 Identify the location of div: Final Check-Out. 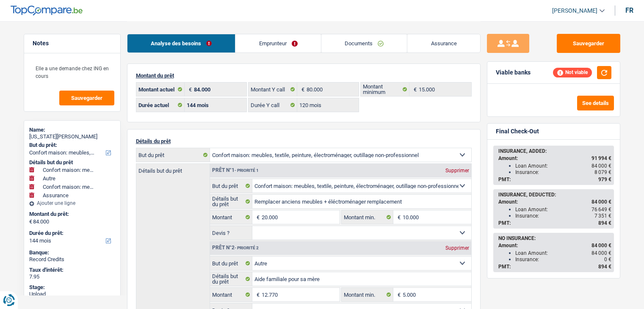
(517, 131).